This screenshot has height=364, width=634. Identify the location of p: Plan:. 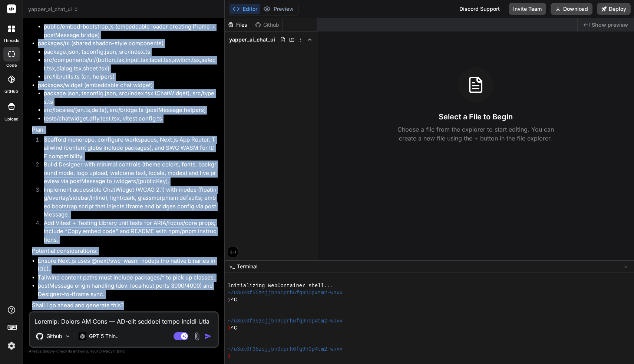
(125, 130).